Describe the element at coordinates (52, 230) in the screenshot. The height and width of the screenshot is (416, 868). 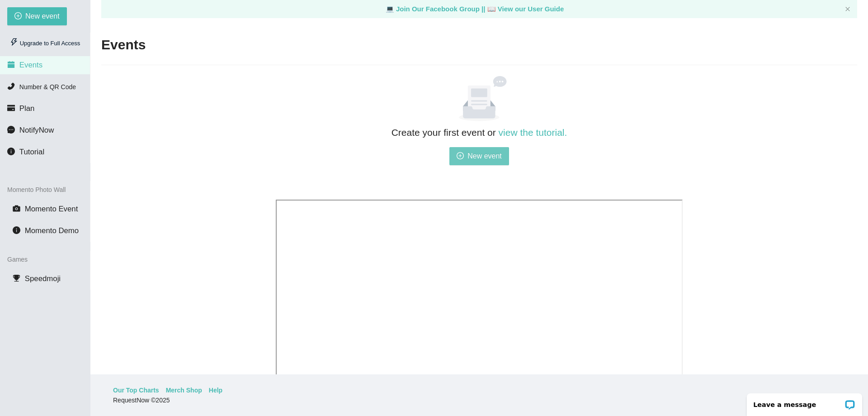
I see `span: Momento Demo` at that location.